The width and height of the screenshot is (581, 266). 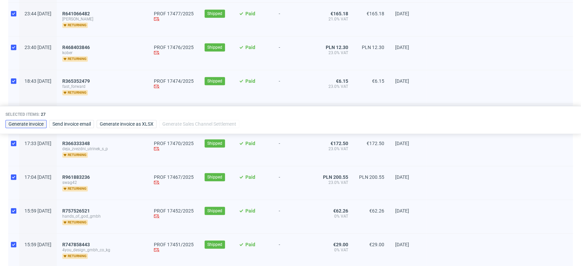 What do you see at coordinates (43, 114) in the screenshot?
I see `span: 27` at bounding box center [43, 114].